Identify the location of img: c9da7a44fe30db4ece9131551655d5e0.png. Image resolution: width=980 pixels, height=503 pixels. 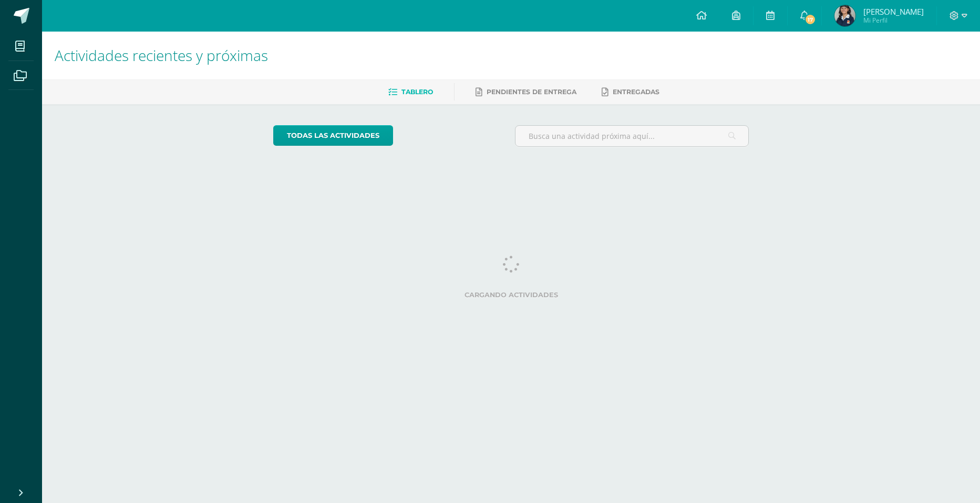
(845, 16).